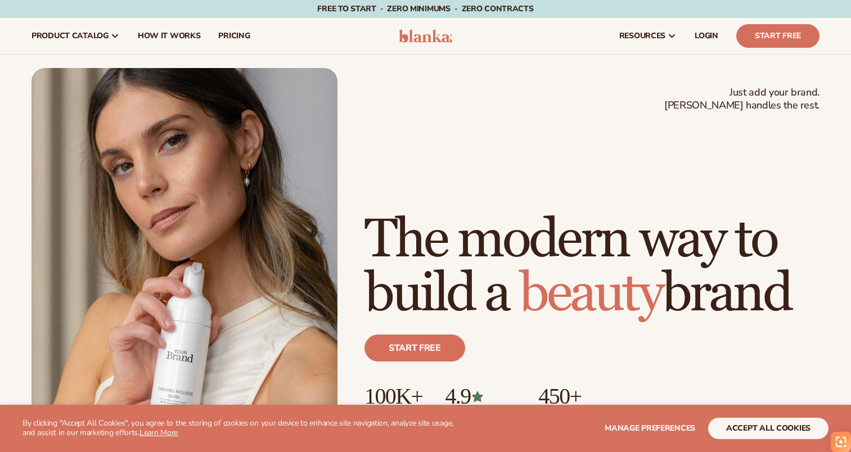  I want to click on a: logo, so click(425, 36).